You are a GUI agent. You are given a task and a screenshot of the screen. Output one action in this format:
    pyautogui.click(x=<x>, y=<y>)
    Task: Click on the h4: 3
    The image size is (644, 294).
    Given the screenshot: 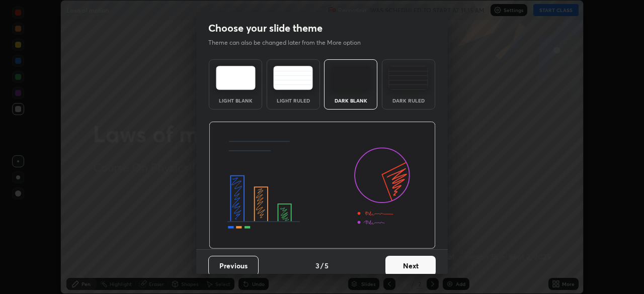 What is the action you would take?
    pyautogui.click(x=318, y=265)
    